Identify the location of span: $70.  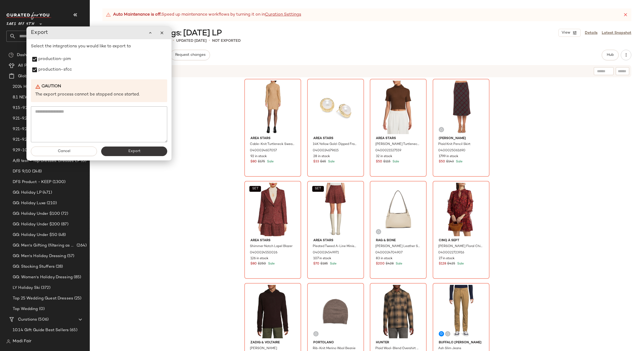
(316, 264).